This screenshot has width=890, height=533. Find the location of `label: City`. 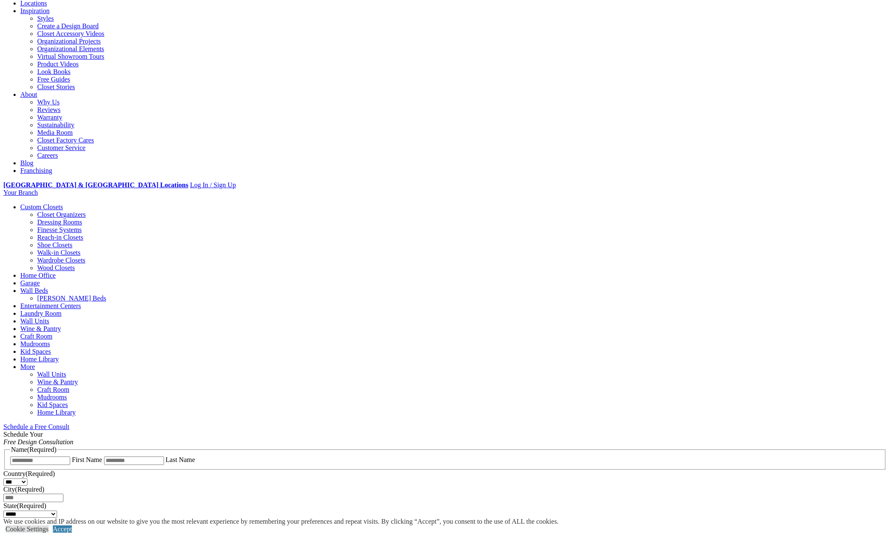

label: City is located at coordinates (24, 489).